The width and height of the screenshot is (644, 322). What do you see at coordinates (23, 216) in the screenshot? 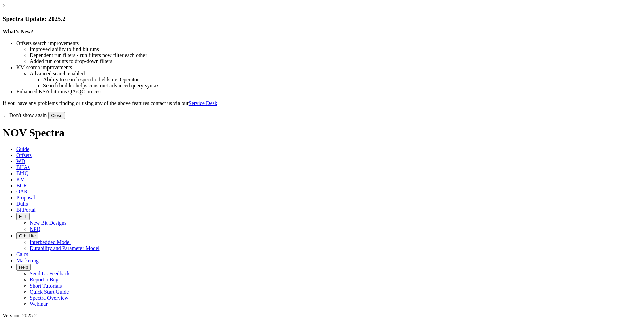
I see `span: FTT` at bounding box center [23, 216].